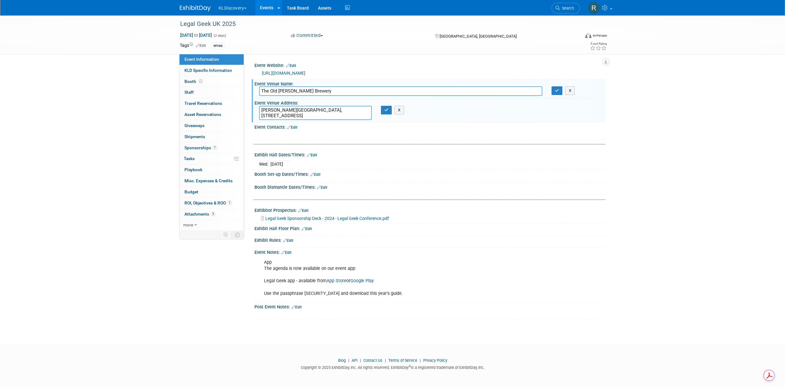 This screenshot has width=785, height=392. I want to click on a: Booth, so click(212, 81).